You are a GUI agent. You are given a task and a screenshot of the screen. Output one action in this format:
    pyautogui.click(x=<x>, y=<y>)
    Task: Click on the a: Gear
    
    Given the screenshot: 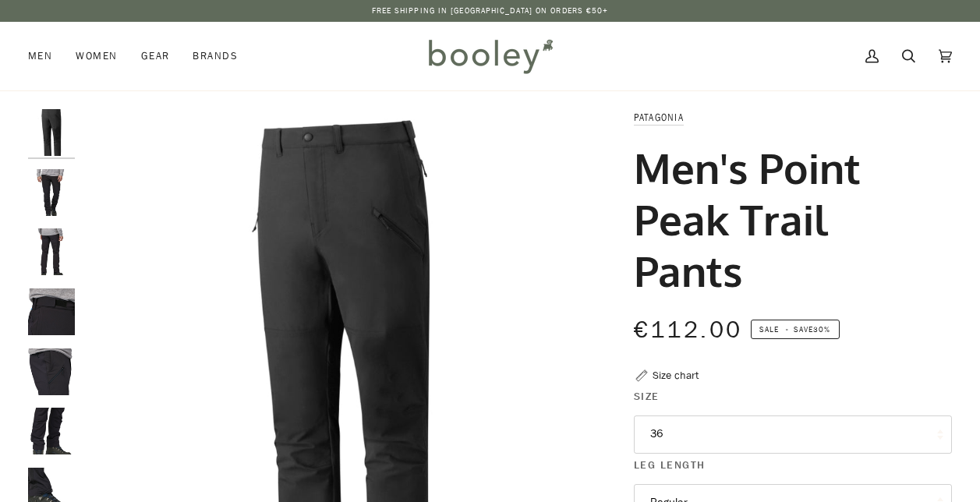 What is the action you would take?
    pyautogui.click(x=155, y=56)
    